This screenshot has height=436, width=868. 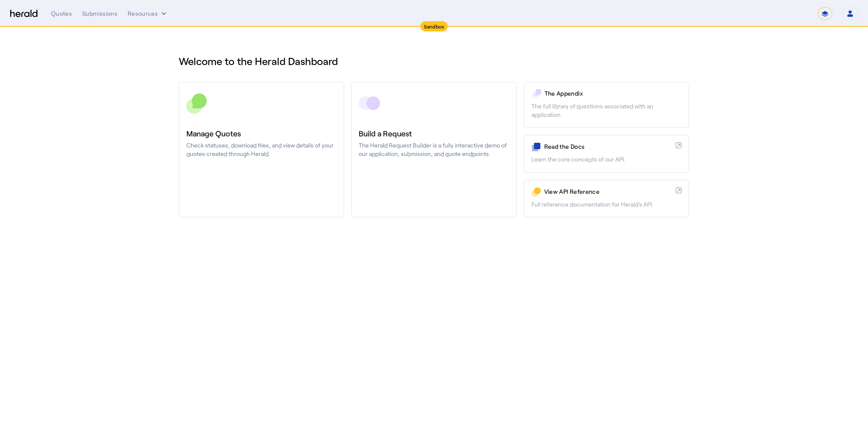 I want to click on a: The AppendixThe full library of questions associated with an application., so click(x=606, y=105).